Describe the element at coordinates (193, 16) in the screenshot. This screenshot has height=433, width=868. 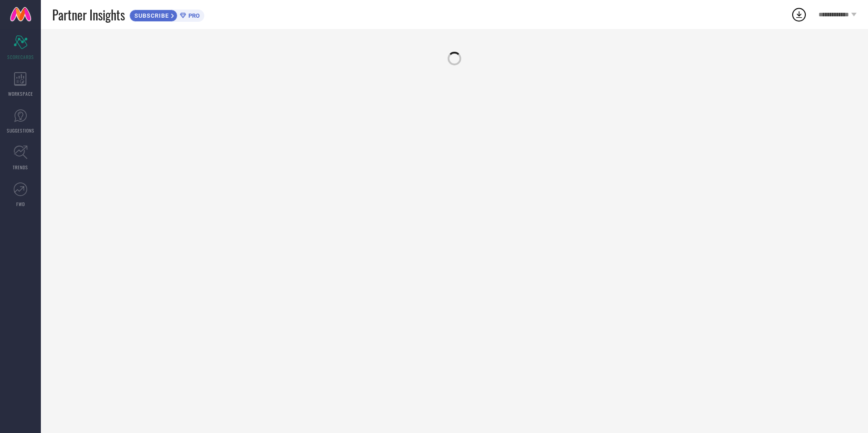
I see `span: PRO` at that location.